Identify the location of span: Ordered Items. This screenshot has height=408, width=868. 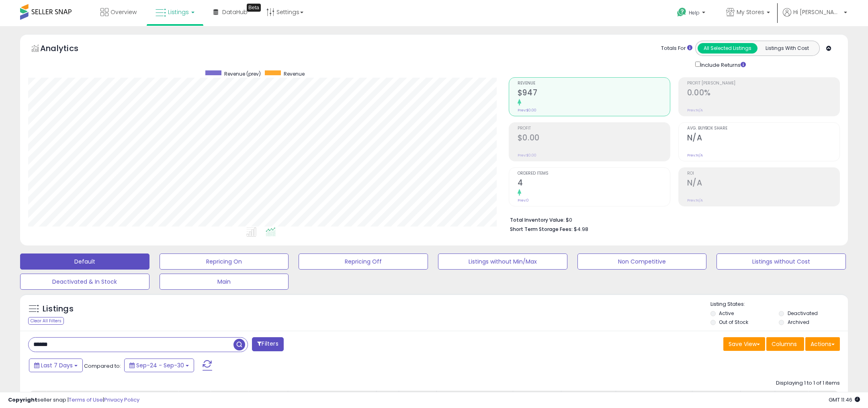
(594, 174).